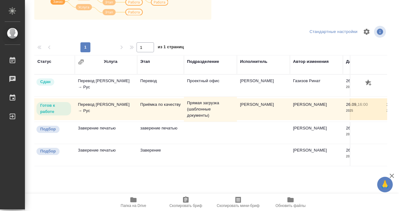 This screenshot has width=399, height=211. I want to click on button: Скопировать бриф, so click(186, 203).